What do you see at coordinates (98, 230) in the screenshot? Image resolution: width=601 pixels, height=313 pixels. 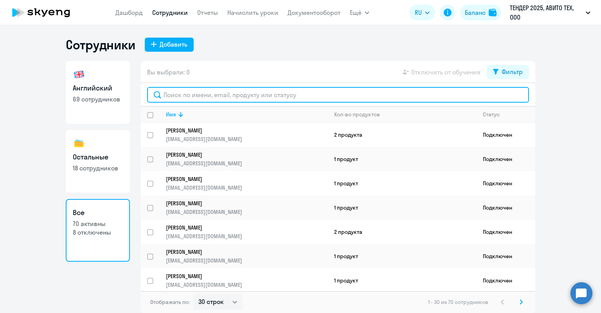 I see `a: Все70 активны8 отключены` at bounding box center [98, 230].